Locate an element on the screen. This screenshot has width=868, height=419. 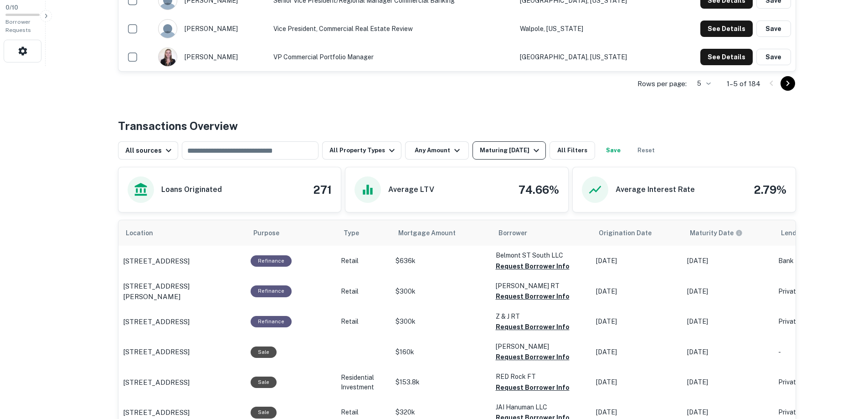
p: Residential Investment is located at coordinates (364, 383).